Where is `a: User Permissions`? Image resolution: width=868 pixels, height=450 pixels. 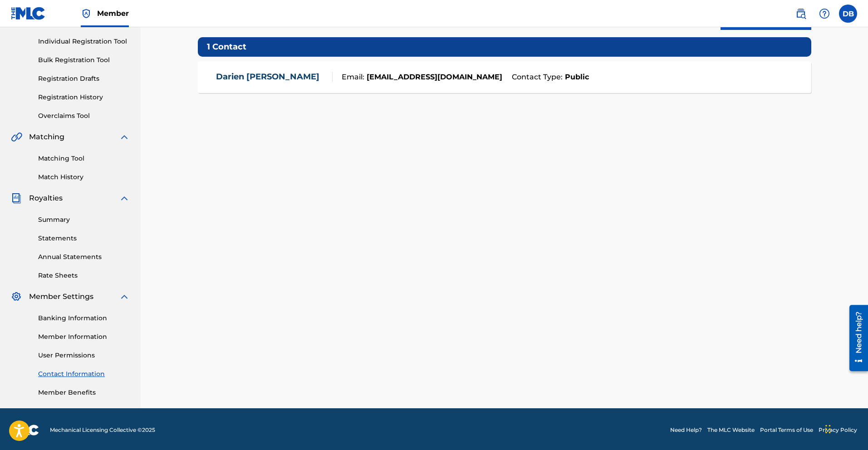 a: User Permissions is located at coordinates (84, 356).